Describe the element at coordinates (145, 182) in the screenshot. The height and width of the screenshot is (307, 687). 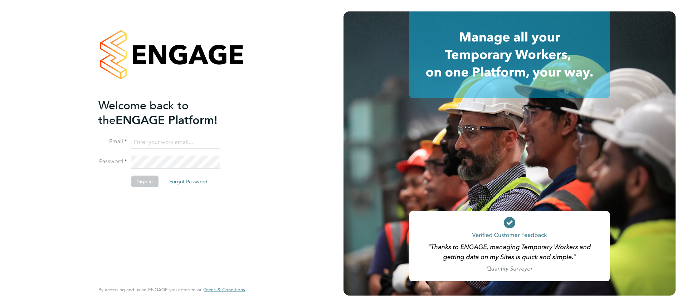
I see `button: Sign In` at that location.